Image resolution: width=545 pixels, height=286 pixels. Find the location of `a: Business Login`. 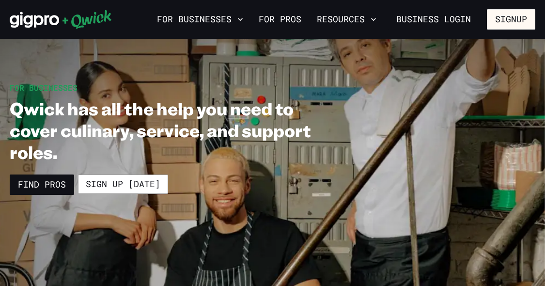

a: Business Login is located at coordinates (433, 19).